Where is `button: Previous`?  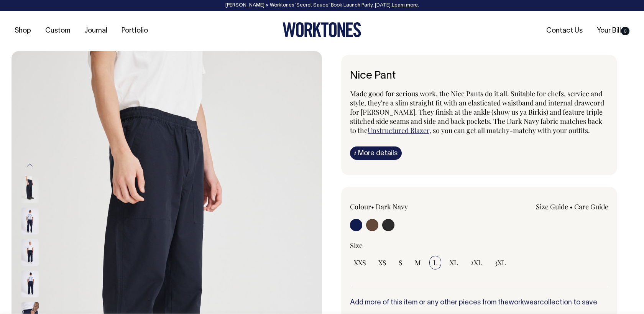
button: Previous is located at coordinates (30, 165).